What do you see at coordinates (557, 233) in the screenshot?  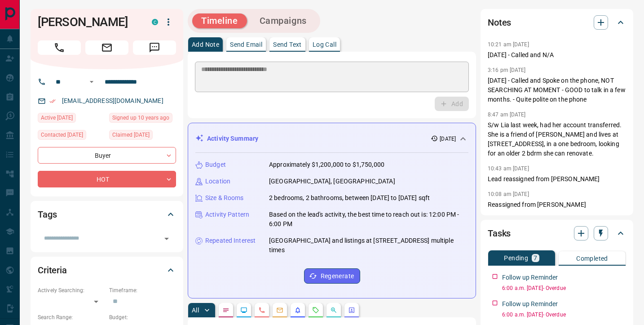 I see `div: Tasks` at bounding box center [557, 233].